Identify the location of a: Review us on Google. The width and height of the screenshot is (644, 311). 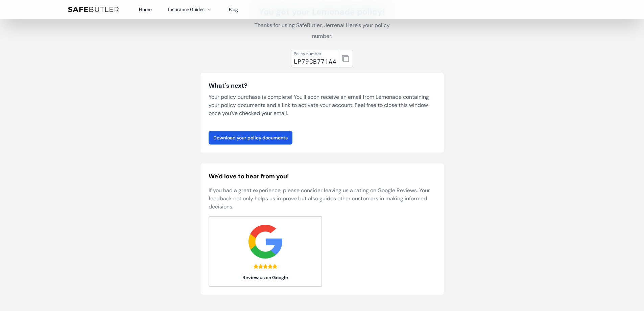
(266, 251).